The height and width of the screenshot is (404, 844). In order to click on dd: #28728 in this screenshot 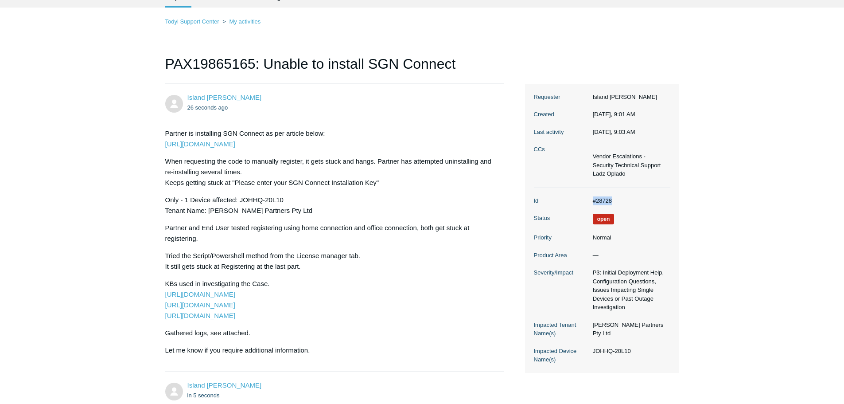, I will do `click(629, 201)`.